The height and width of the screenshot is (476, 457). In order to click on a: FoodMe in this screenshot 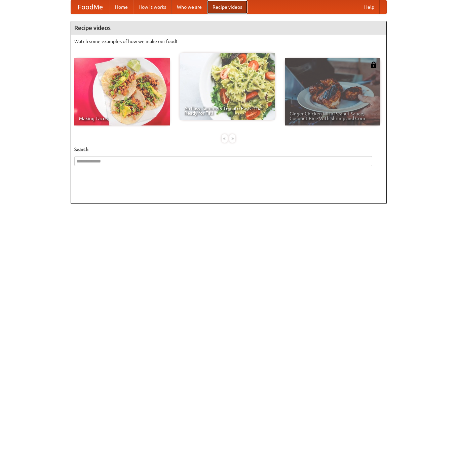, I will do `click(90, 7)`.